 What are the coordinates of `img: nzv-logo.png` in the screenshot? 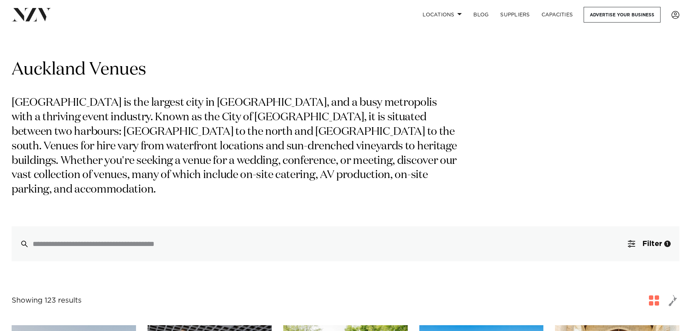 It's located at (31, 15).